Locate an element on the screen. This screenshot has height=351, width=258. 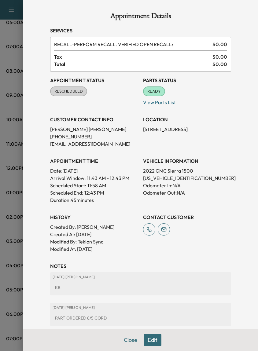
p: Duration: 45 minutes is located at coordinates (94, 200).